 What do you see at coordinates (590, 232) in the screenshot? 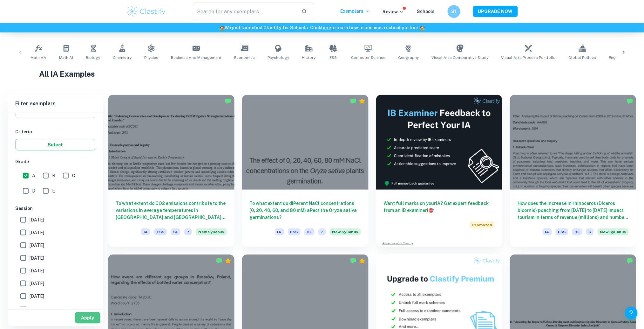
I see `span: 6` at bounding box center [590, 232].